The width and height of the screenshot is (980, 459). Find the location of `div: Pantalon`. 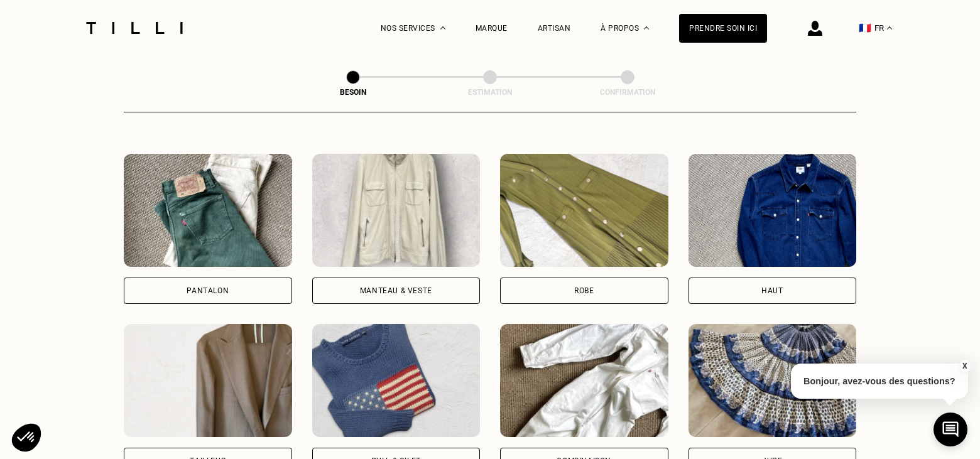

div: Pantalon is located at coordinates (207, 291).